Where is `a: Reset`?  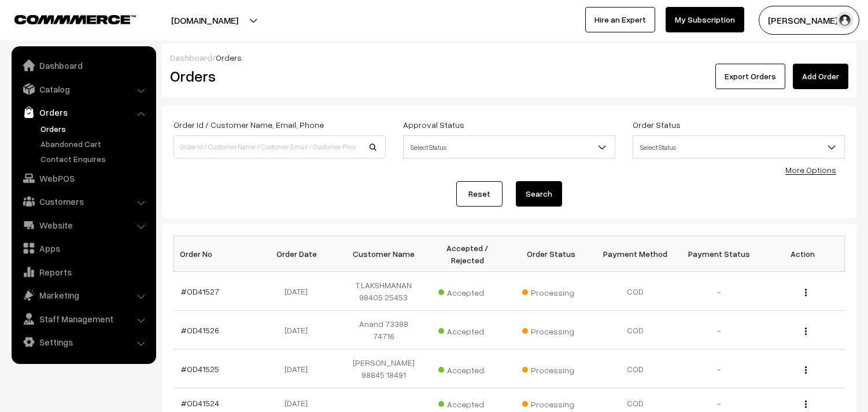 a: Reset is located at coordinates (479, 194).